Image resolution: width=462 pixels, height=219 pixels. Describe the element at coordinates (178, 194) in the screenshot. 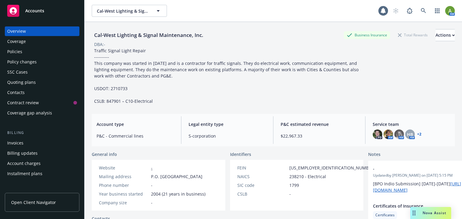

I see `span: 2004 (21 years in business)` at that location.